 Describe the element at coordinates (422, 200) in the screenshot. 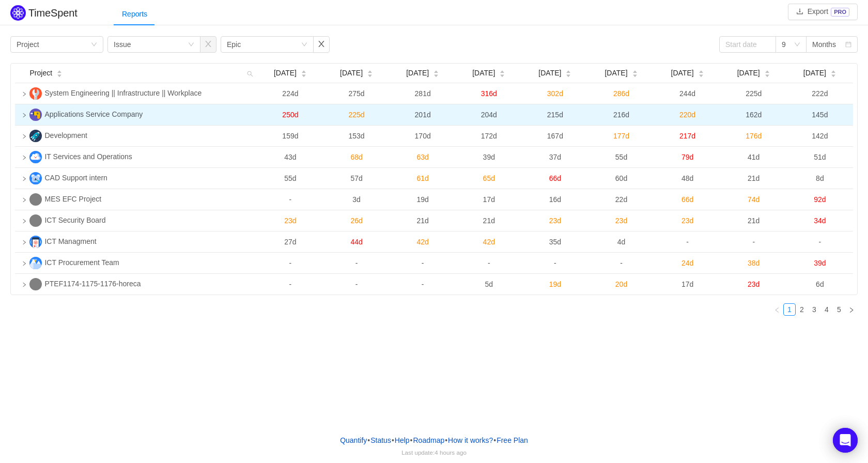

I see `span: 19d` at that location.